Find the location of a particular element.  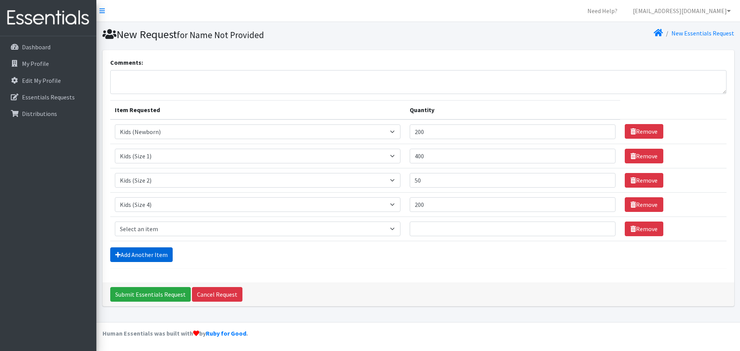

img: HumanEssentials is located at coordinates (48, 18).